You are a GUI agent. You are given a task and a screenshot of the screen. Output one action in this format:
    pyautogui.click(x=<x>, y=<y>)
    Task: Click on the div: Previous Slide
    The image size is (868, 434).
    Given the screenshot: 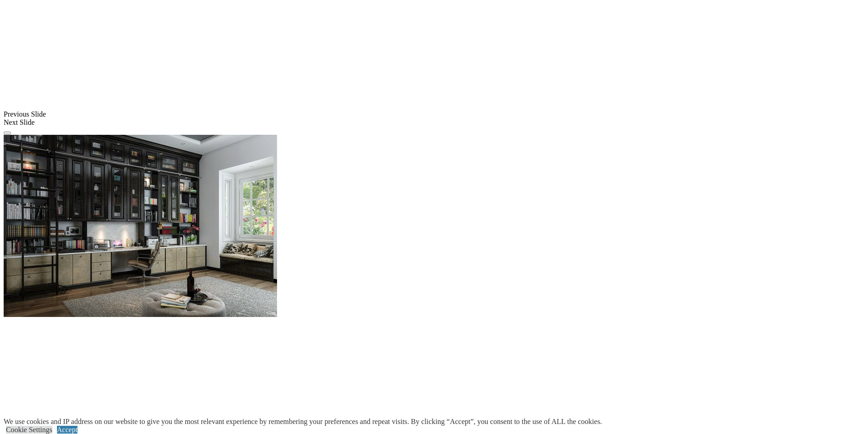 What is the action you would take?
    pyautogui.click(x=434, y=114)
    